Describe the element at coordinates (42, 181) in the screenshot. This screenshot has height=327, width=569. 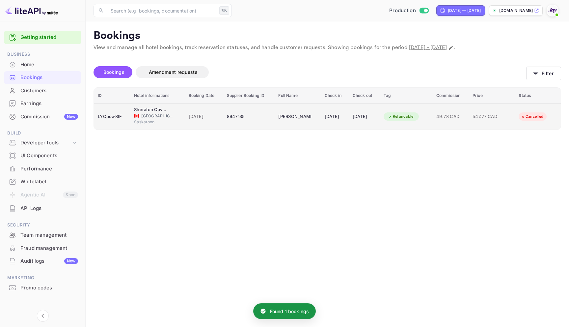
I see `a: Whitelabel` at that location.